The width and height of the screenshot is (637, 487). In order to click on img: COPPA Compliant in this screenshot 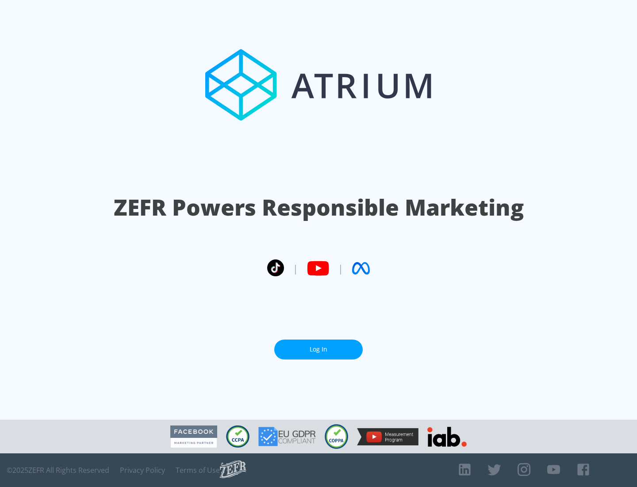, I will do `click(336, 436)`.